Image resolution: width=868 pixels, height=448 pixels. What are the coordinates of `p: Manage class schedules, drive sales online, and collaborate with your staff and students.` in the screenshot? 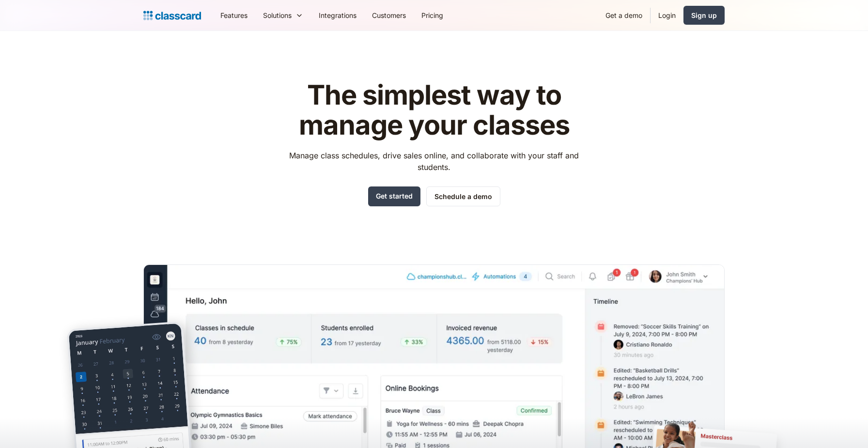 It's located at (434, 161).